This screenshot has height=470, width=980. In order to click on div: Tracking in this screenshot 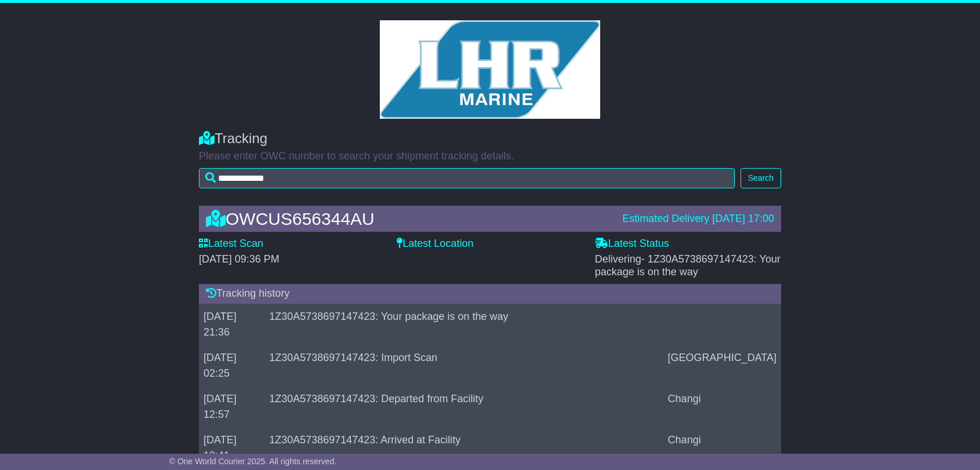, I will do `click(490, 138)`.